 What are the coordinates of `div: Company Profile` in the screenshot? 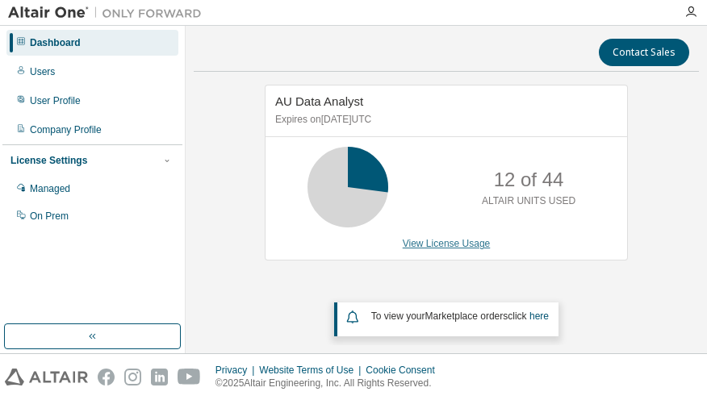 It's located at (65, 130).